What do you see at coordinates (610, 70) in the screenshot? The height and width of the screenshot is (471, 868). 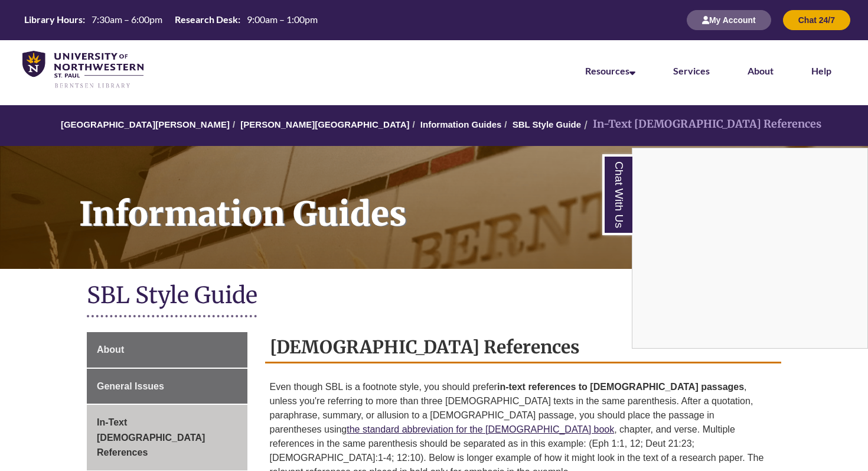 I see `a: Resources` at bounding box center [610, 70].